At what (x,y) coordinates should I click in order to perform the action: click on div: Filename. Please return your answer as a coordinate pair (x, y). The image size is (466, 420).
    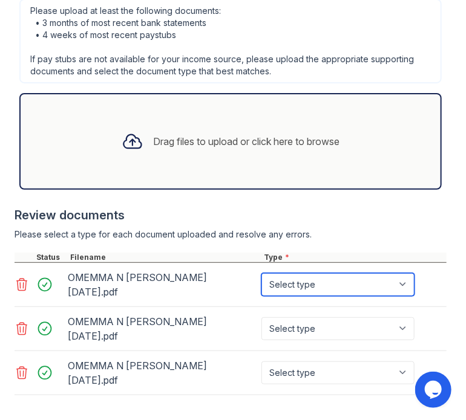
    Looking at the image, I should click on (164, 258).